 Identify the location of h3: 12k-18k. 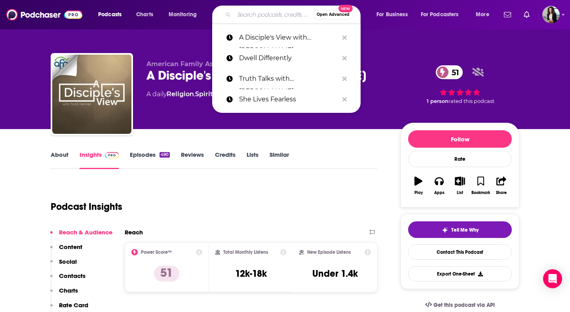
(251, 273).